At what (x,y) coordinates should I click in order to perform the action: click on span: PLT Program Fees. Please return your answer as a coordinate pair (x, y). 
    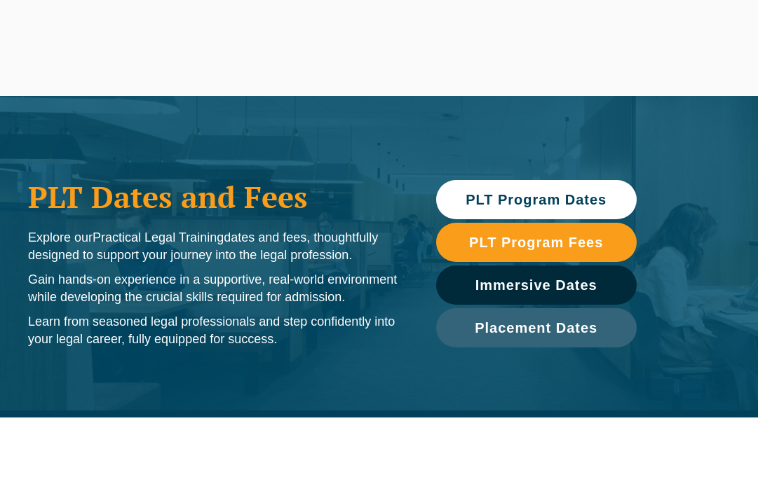
    Looking at the image, I should click on (535, 242).